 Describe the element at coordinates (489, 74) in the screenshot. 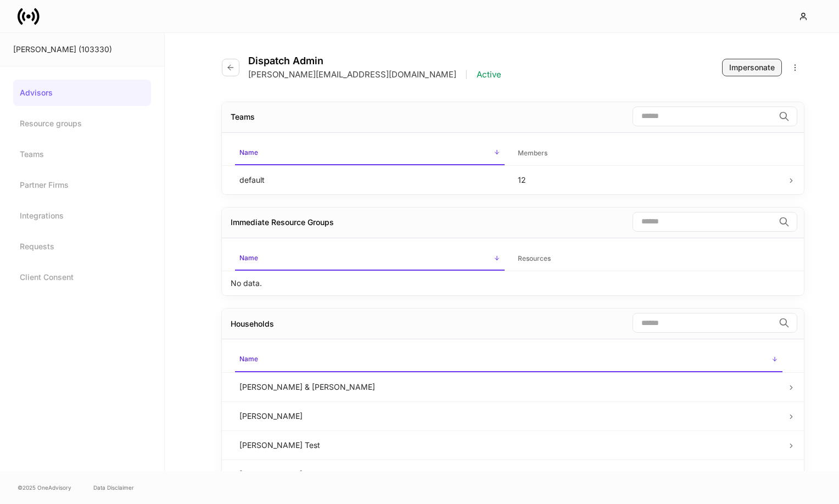

I see `p: Active` at that location.